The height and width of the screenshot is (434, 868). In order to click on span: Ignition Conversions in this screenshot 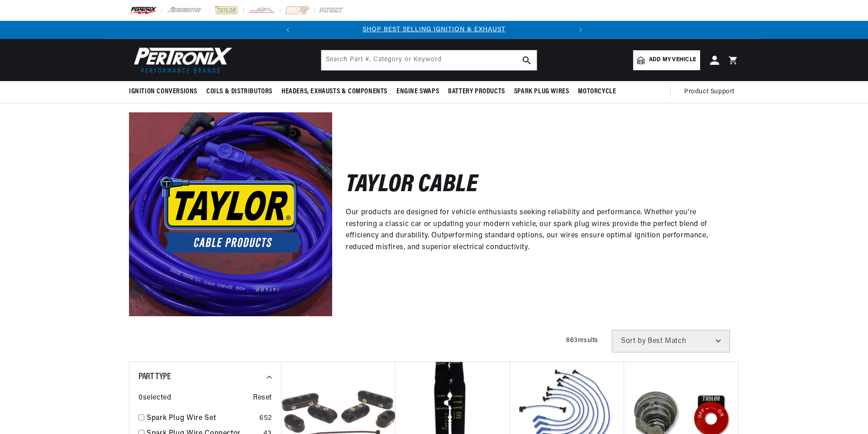, I will do `click(163, 91)`.